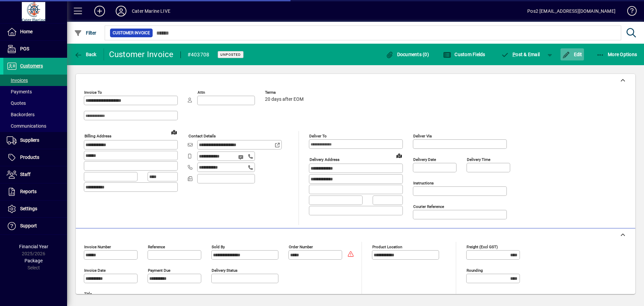 The width and height of the screenshot is (644, 306). What do you see at coordinates (85, 55) in the screenshot?
I see `span: Back` at bounding box center [85, 55].